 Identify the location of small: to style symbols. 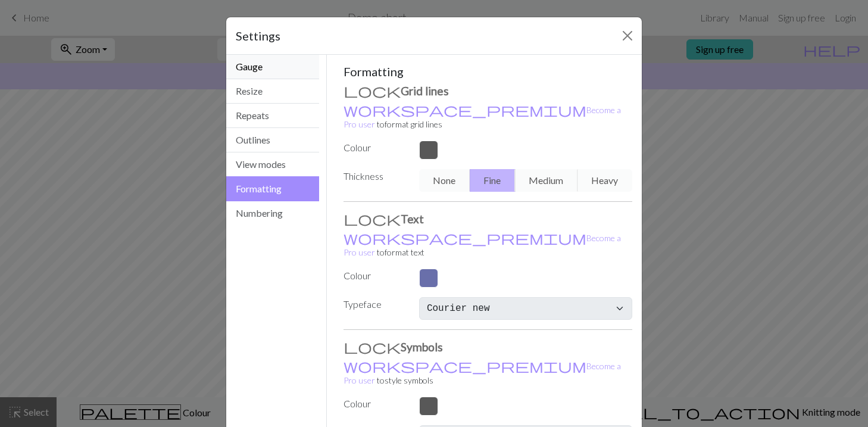
(482, 373).